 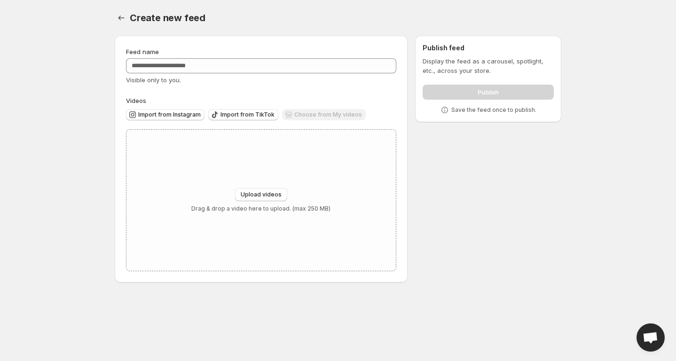 I want to click on span: Import from Instagram, so click(x=169, y=115).